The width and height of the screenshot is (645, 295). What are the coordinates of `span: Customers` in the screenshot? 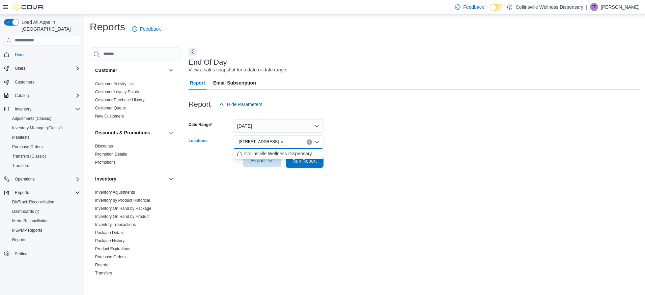 It's located at (25, 82).